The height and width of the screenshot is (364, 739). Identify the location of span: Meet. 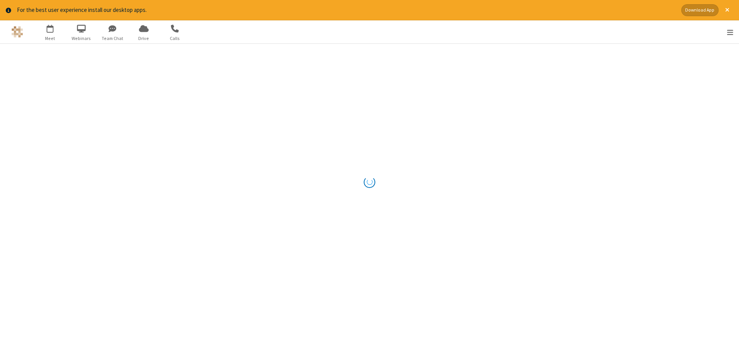
(50, 38).